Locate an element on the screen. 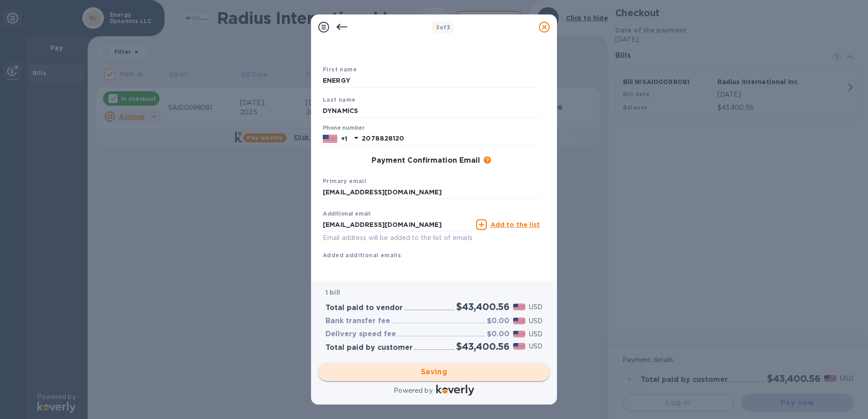 This screenshot has height=419, width=868. label: Phone number is located at coordinates (343, 128).